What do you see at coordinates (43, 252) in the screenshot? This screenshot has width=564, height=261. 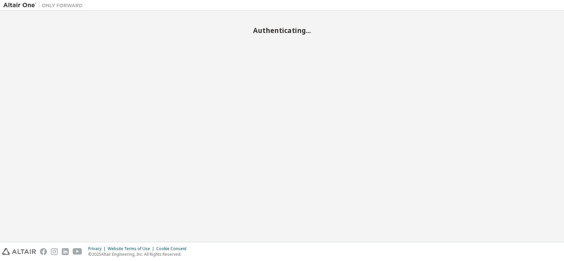 I see `img: facebook.svg` at bounding box center [43, 252].